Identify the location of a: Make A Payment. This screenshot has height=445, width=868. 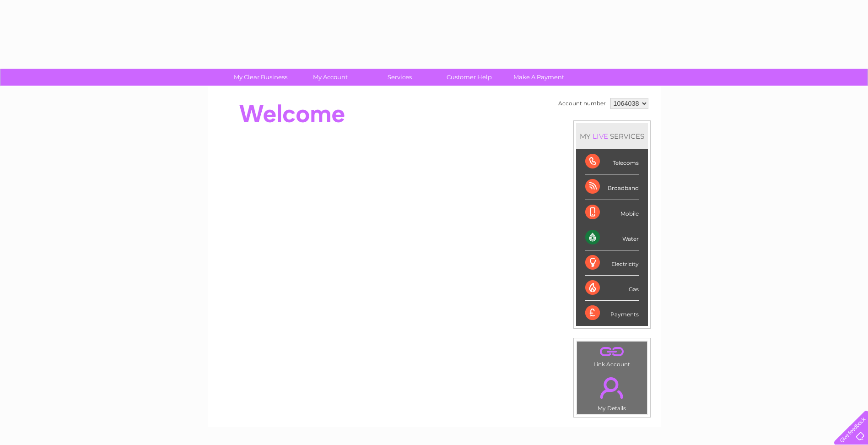
(538, 77).